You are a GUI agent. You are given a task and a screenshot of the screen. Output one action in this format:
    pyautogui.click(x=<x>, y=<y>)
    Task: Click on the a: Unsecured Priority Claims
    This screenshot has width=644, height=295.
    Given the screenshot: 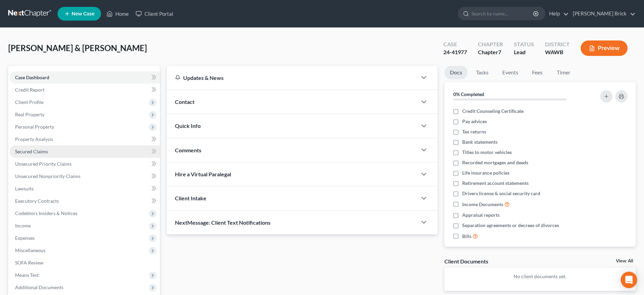 What is the action you would take?
    pyautogui.click(x=84, y=164)
    